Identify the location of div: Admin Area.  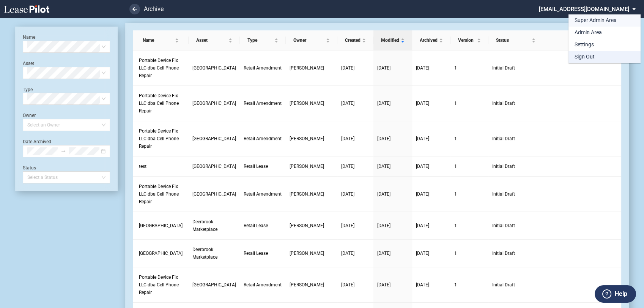
(589, 33).